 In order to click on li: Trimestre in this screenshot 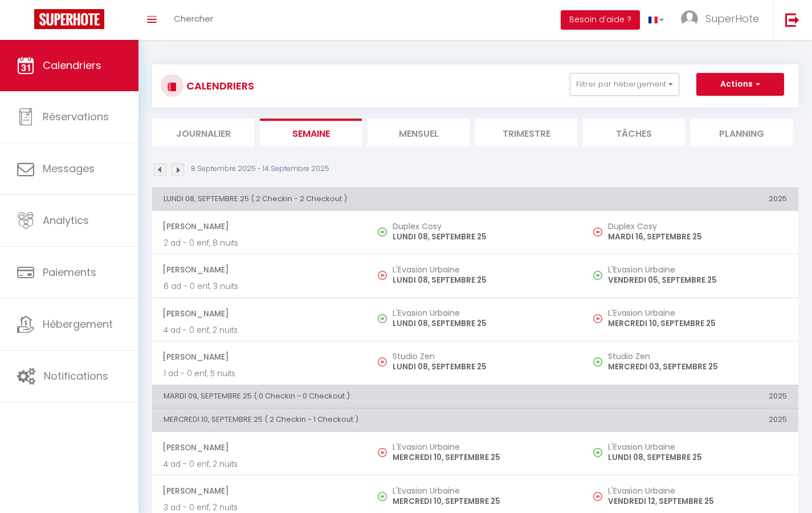, I will do `click(526, 132)`.